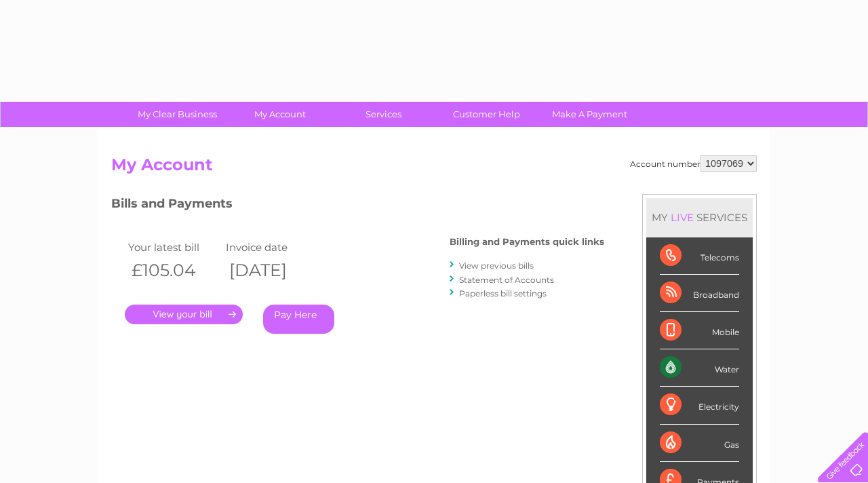  I want to click on td: Invoice date, so click(271, 247).